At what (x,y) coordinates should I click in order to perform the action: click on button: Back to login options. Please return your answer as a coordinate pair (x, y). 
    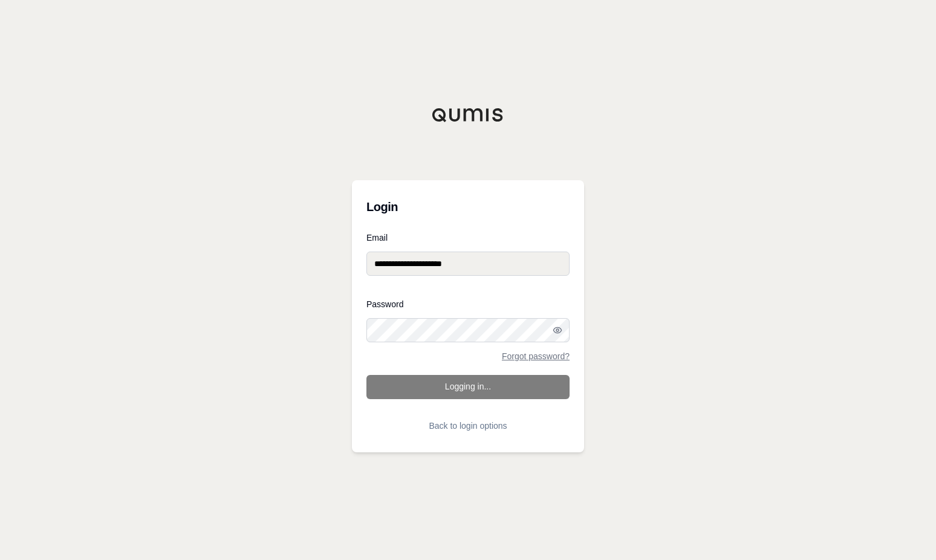
    Looking at the image, I should click on (468, 425).